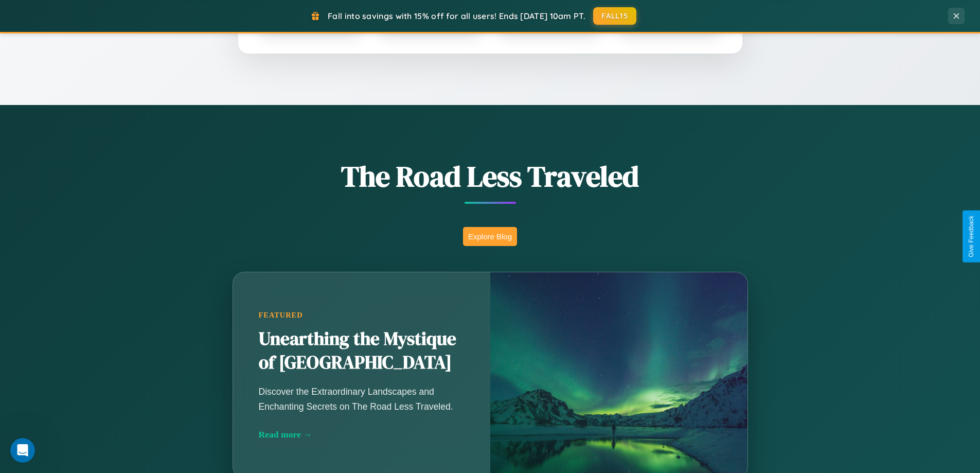  I want to click on button: Explore Blog, so click(490, 236).